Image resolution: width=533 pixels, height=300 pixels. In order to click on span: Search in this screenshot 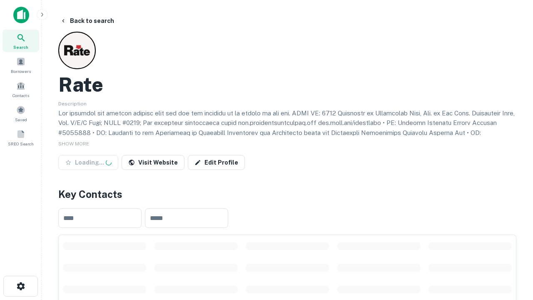, I will do `click(21, 47)`.